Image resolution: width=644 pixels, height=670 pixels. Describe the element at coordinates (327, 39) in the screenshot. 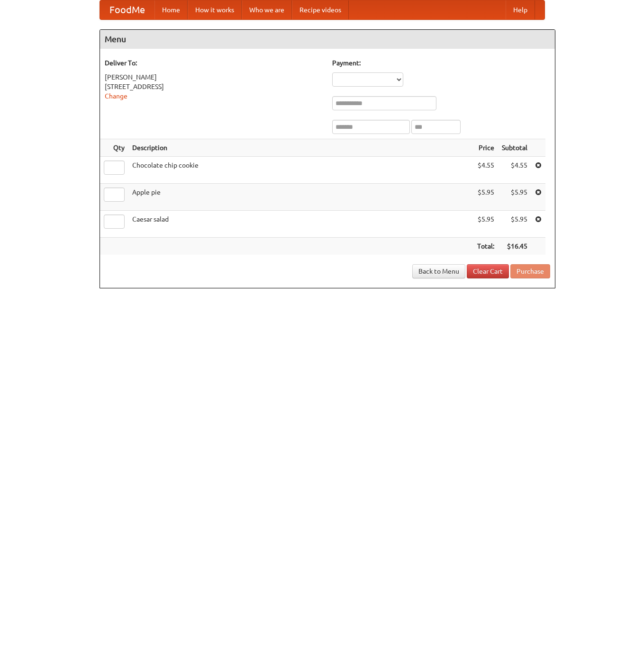

I see `h4: Menu` at that location.